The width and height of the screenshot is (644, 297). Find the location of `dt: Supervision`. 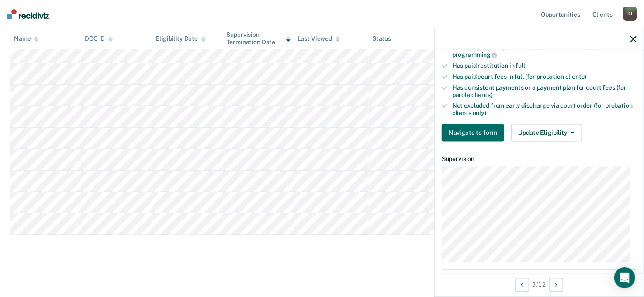

dt: Supervision is located at coordinates (539, 159).